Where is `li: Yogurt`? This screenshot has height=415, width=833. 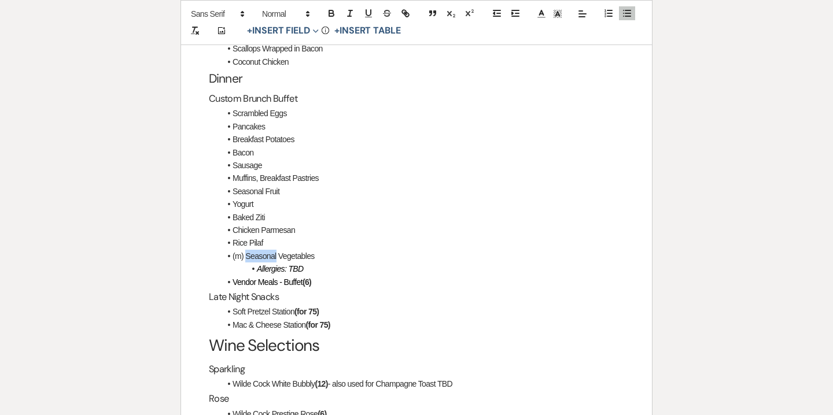 li: Yogurt is located at coordinates (422, 204).